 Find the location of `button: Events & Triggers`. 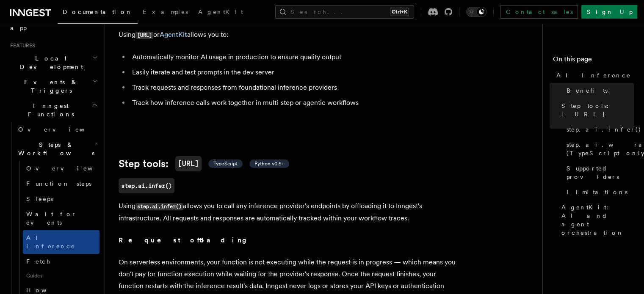

button: Events & Triggers is located at coordinates (53, 86).